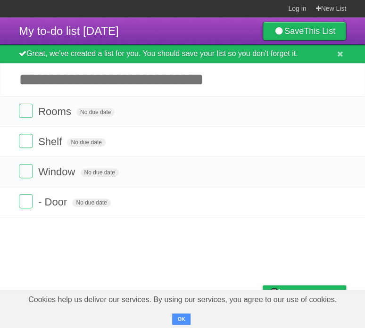 The height and width of the screenshot is (328, 365). Describe the element at coordinates (181, 320) in the screenshot. I see `button: OK` at that location.